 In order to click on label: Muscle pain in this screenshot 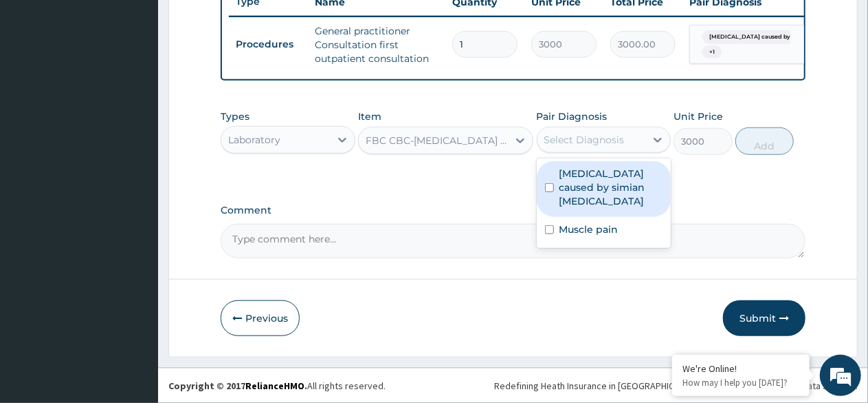, I will do `click(589, 229)`.